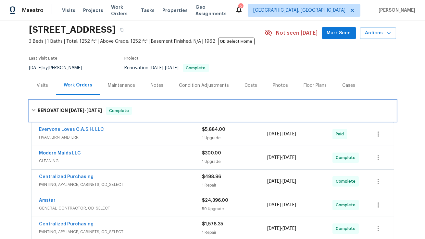  Describe the element at coordinates (240, 7) in the screenshot. I see `div: 2` at that location.